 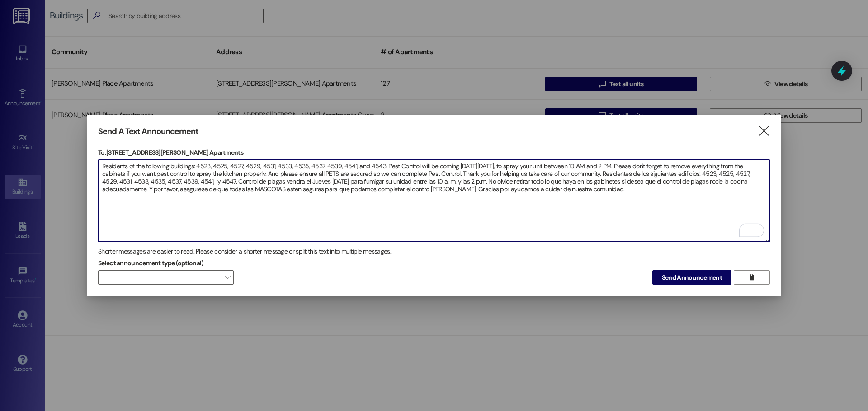 I want to click on button: Send Announcement, so click(x=692, y=278).